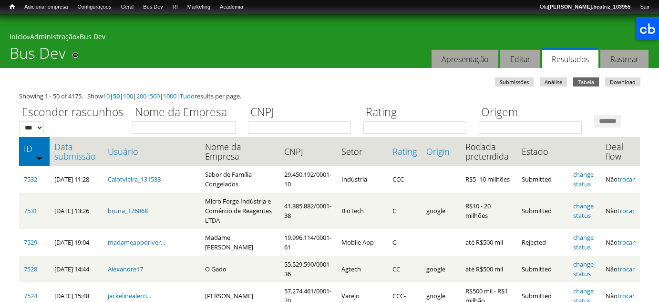  Describe the element at coordinates (308, 151) in the screenshot. I see `th: CNPJ` at that location.